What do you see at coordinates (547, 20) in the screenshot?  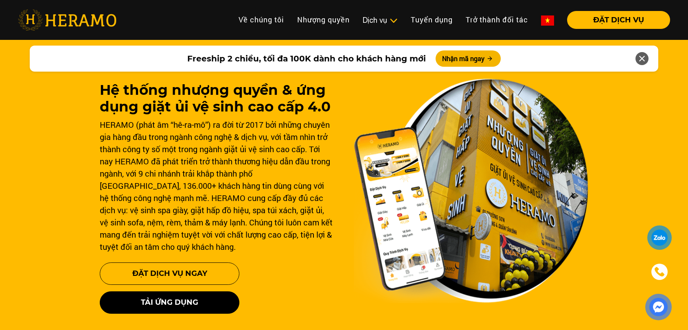 I see `img: vn-flag.png` at bounding box center [547, 20].